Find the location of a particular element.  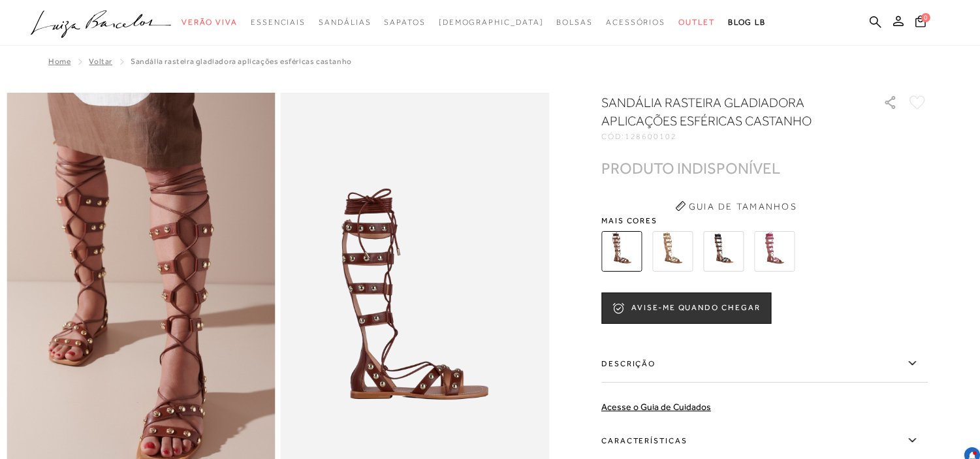

span: Outlet is located at coordinates (697, 22).